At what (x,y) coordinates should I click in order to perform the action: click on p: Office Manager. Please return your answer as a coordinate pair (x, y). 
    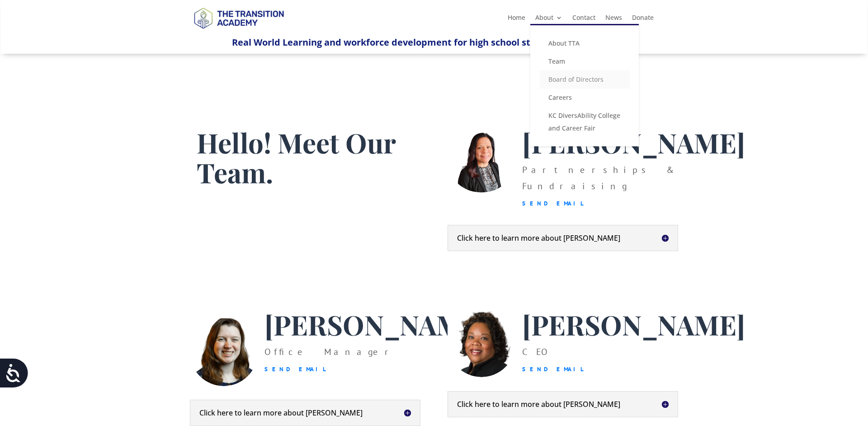
    Looking at the image, I should click on (376, 360).